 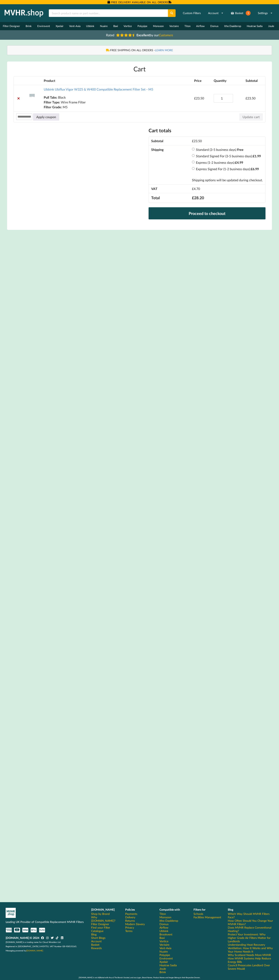 I want to click on span: 1, so click(x=249, y=13).